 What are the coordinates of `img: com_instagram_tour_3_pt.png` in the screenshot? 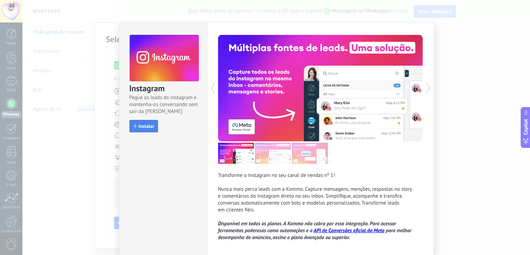 It's located at (310, 153).